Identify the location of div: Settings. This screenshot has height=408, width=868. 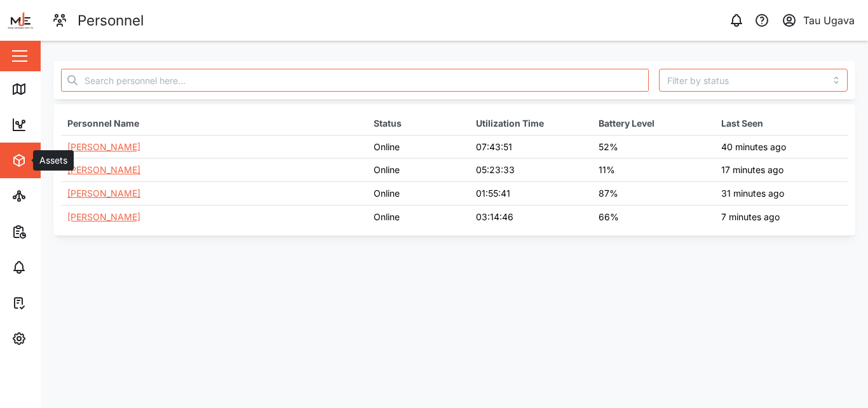
(55, 338).